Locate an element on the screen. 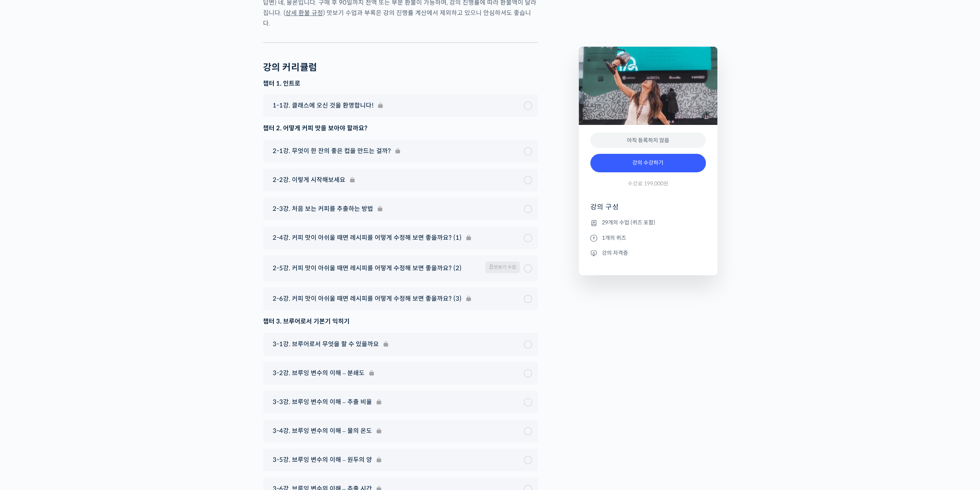  a: 홈 is located at coordinates (27, 254).